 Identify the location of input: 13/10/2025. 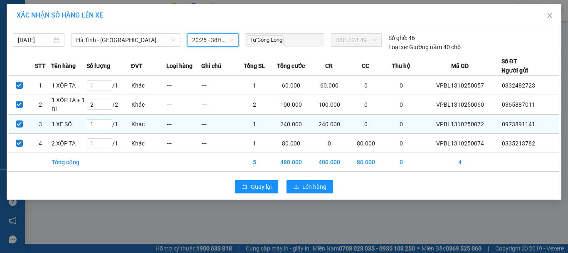
(35, 40).